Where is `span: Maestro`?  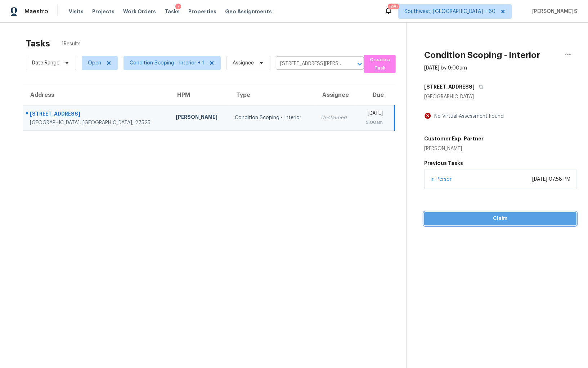
span: Maestro is located at coordinates (37, 12).